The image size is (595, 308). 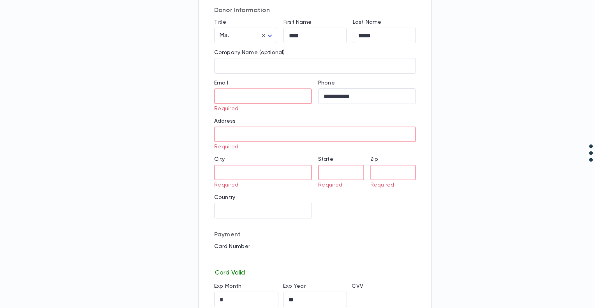 What do you see at coordinates (327, 83) in the screenshot?
I see `label: Phone` at bounding box center [327, 83].